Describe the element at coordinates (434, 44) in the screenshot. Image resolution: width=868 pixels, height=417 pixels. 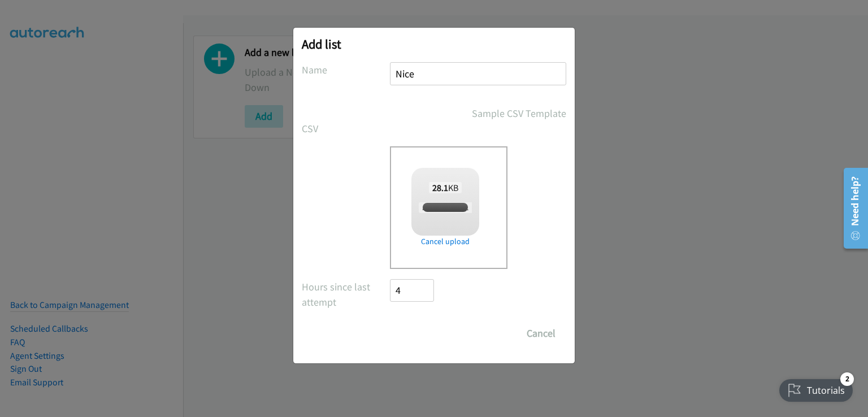
I see `h2: Add list` at that location.